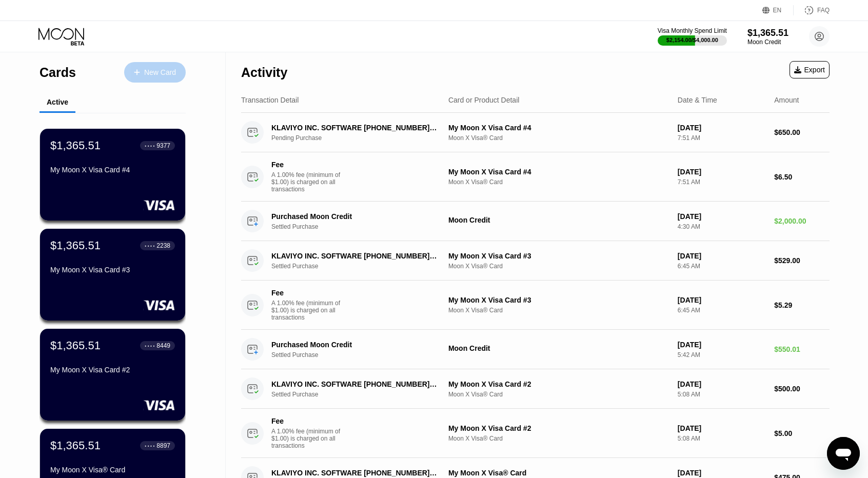  What do you see at coordinates (264, 72) in the screenshot?
I see `div: Activity` at bounding box center [264, 72].